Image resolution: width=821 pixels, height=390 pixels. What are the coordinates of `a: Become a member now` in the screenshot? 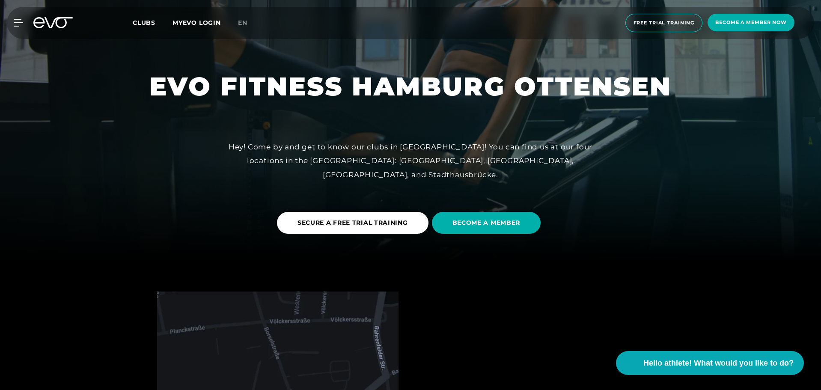 It's located at (751, 23).